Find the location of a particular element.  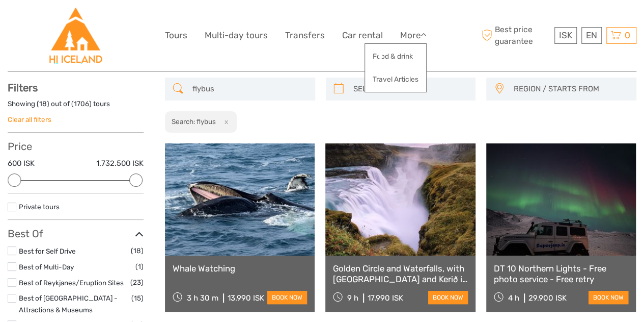

span: (18) is located at coordinates (137, 250).